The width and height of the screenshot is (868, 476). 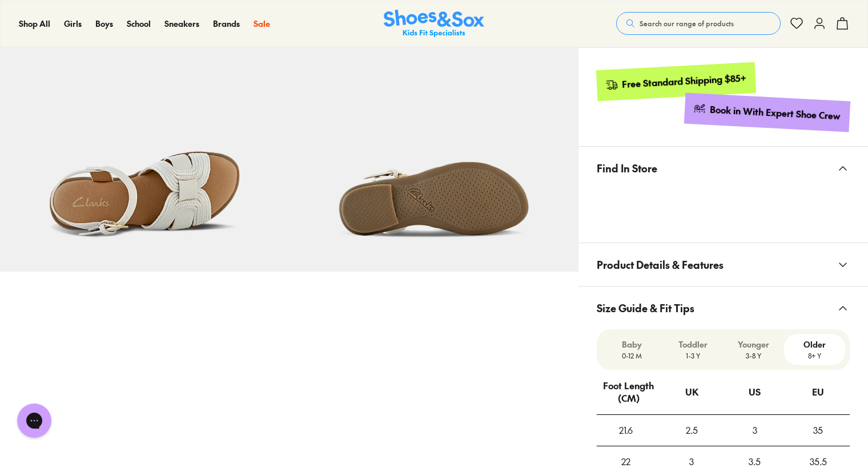 What do you see at coordinates (104, 23) in the screenshot?
I see `a: Boys` at bounding box center [104, 23].